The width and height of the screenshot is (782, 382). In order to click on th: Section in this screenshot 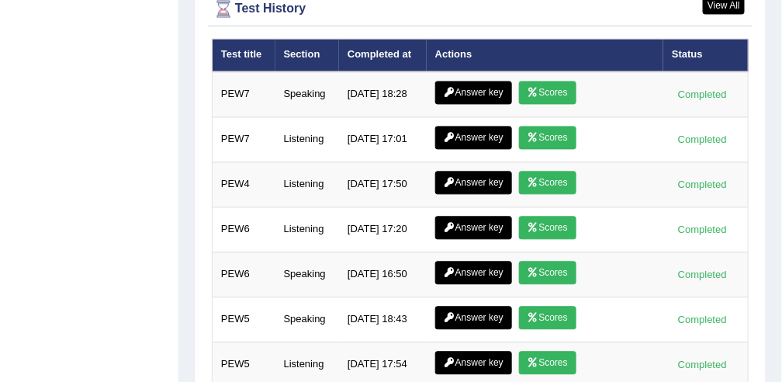, I will do `click(307, 55)`.